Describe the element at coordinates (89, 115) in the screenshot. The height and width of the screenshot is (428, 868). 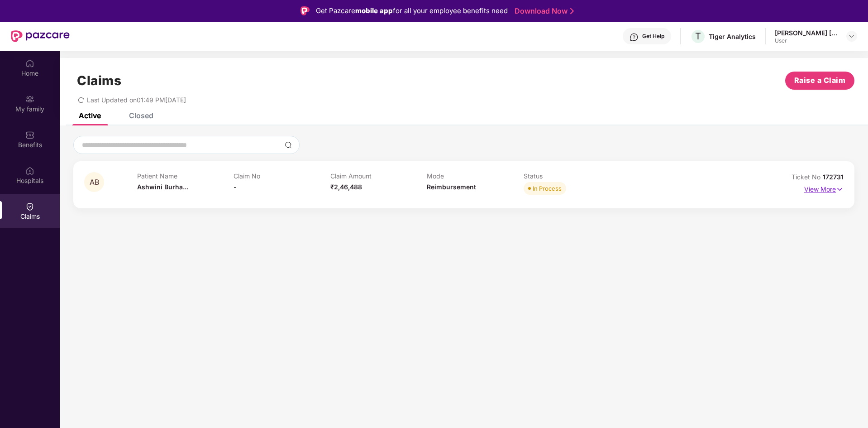
I see `div: Active` at that location.